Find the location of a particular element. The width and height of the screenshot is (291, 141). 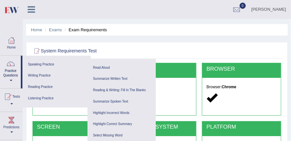

strong: Chrome is located at coordinates (229, 87).